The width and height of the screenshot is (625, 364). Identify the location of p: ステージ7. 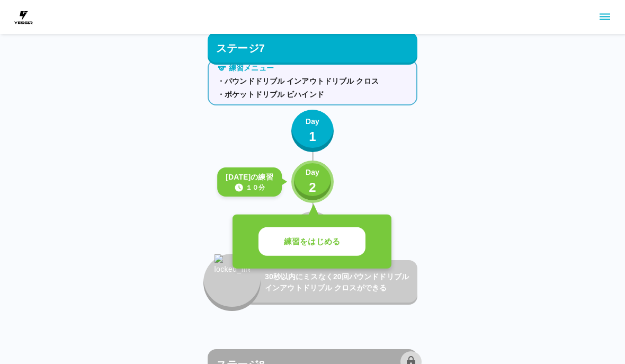
(241, 48).